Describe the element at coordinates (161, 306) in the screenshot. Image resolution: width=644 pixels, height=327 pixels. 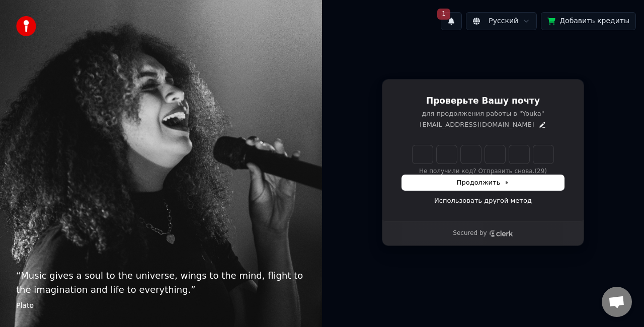
I see `footer: Plato` at that location.